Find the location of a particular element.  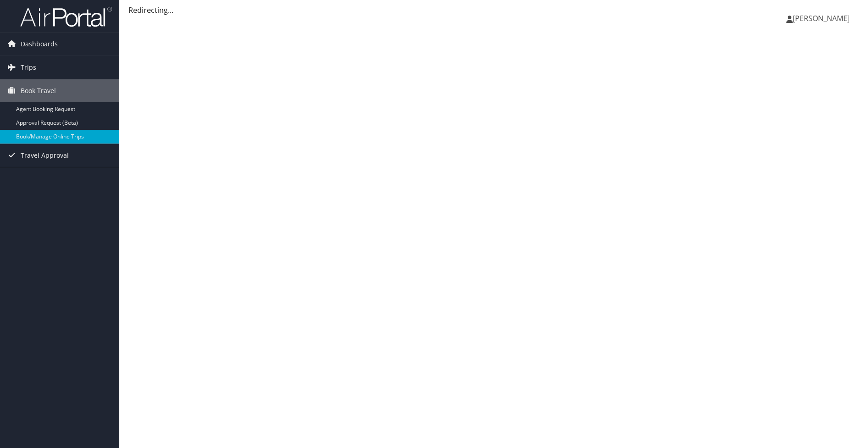

img: airportal-logo.png is located at coordinates (66, 16).